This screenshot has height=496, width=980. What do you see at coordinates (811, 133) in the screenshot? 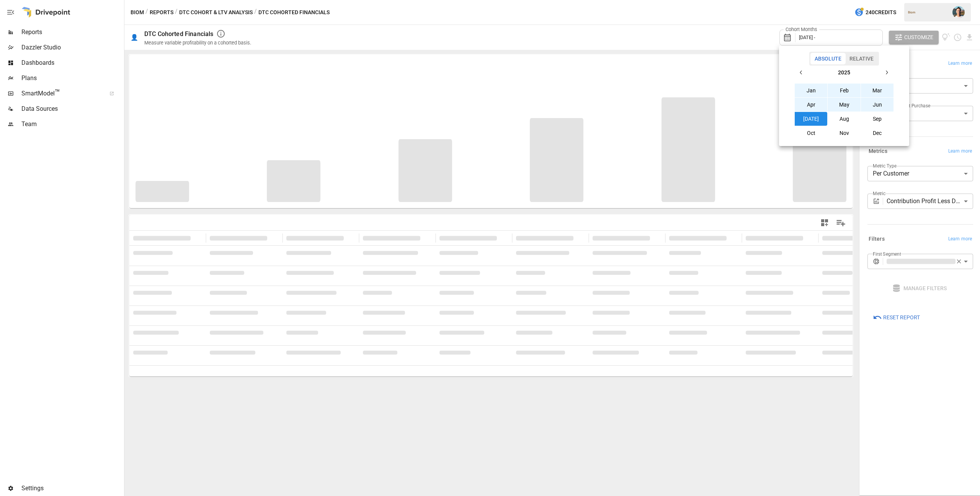
I see `button: Oct` at bounding box center [811, 133].